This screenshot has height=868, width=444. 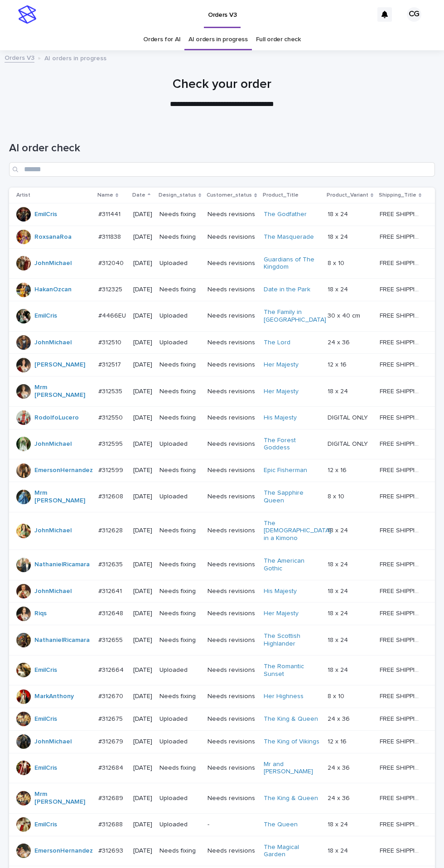 I want to click on p: #312595, so click(x=111, y=443).